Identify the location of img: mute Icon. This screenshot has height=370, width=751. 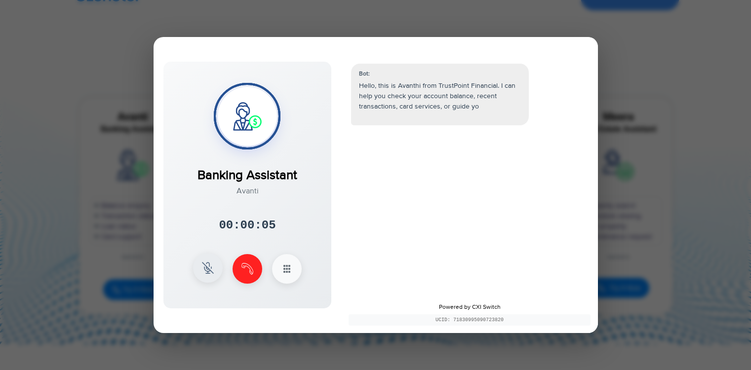
(208, 268).